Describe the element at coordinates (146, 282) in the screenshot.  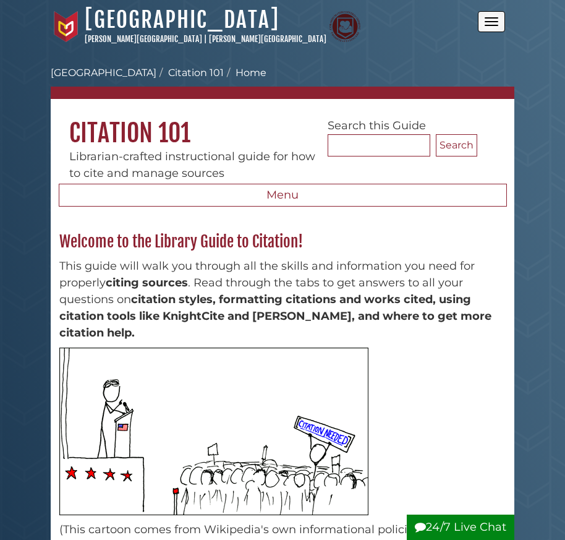
I see `strong: citing sources` at that location.